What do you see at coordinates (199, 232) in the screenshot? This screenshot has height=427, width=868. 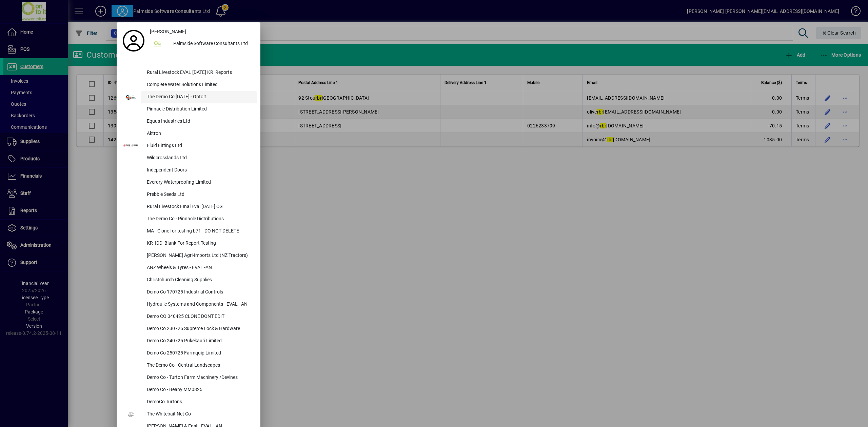 I see `div: MA - Clone for testing b71 - DO NOT DELETE` at bounding box center [199, 232].